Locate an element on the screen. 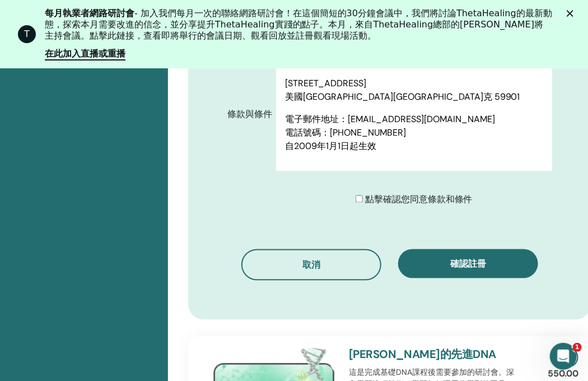  button: 取消 is located at coordinates (311, 265).